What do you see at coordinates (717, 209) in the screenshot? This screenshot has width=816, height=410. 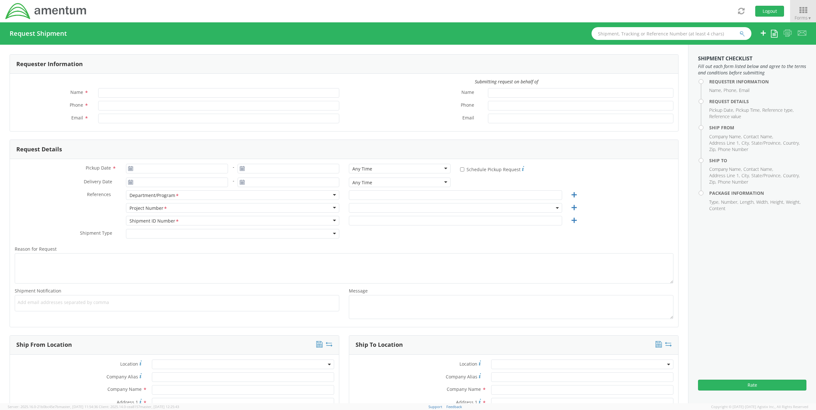 I see `li: Content` at bounding box center [717, 209].